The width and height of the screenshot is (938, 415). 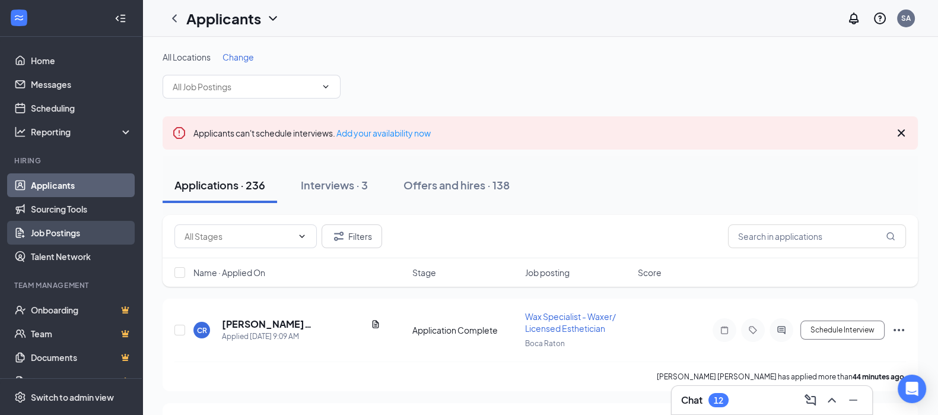 What do you see at coordinates (72, 285) in the screenshot?
I see `div: Team Management` at bounding box center [72, 285].